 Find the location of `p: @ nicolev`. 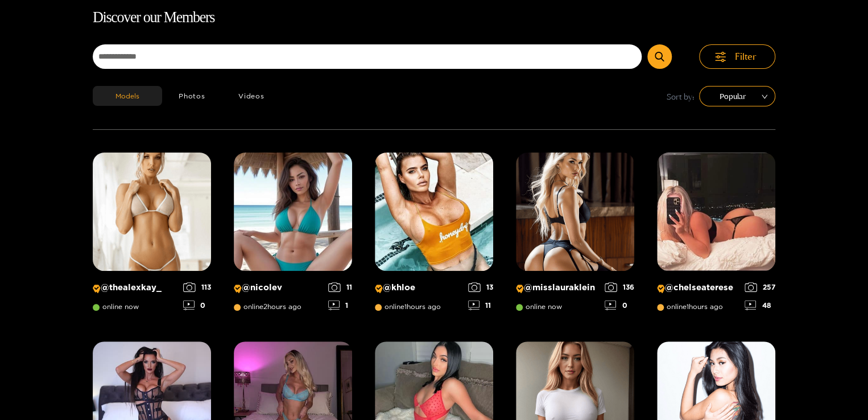

p: @ nicolev is located at coordinates (278, 288).